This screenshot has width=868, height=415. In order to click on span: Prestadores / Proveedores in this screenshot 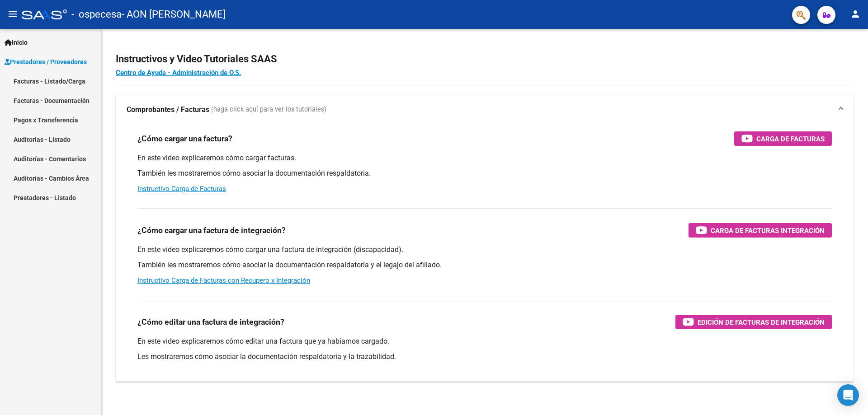, I will do `click(46, 62)`.